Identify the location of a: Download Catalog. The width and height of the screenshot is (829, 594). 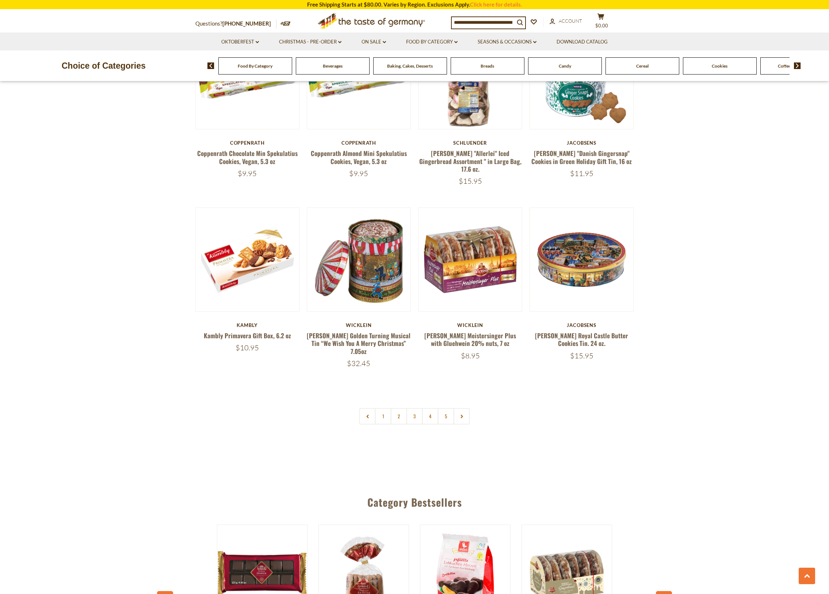
(582, 42).